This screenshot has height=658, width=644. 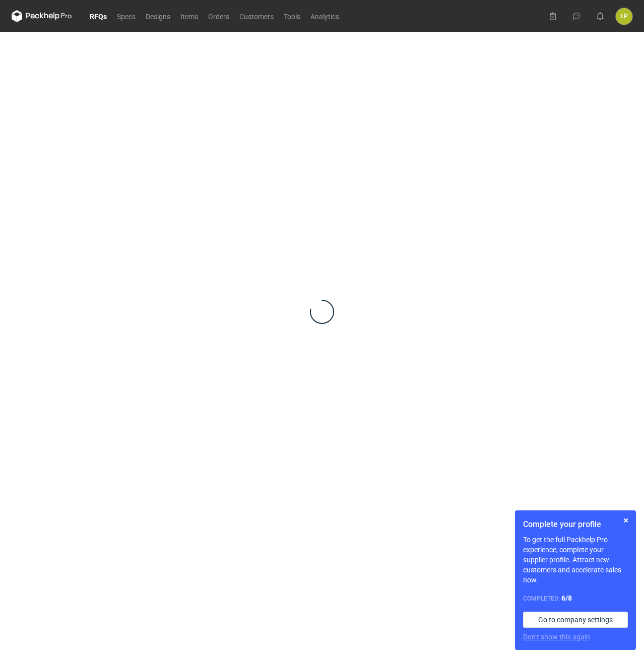 I want to click on strong: 6 / 8, so click(x=566, y=598).